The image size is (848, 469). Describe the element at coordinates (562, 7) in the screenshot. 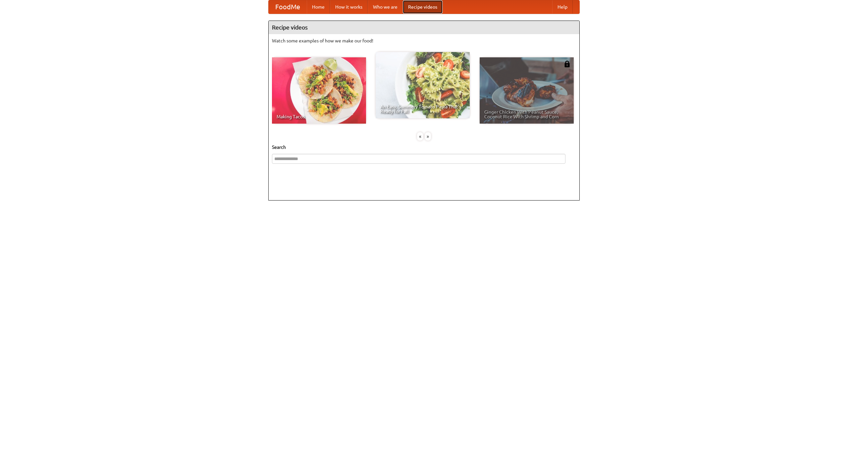

I see `a: Help` at that location.